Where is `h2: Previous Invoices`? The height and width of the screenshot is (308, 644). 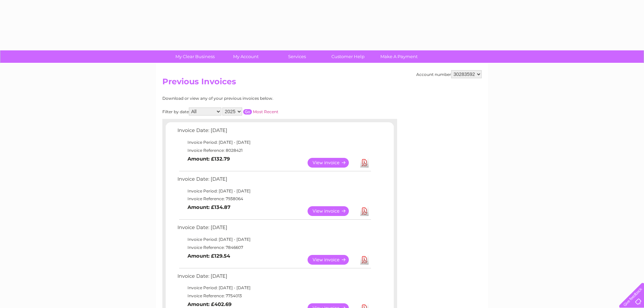
h2: Previous Invoices is located at coordinates (322, 83).